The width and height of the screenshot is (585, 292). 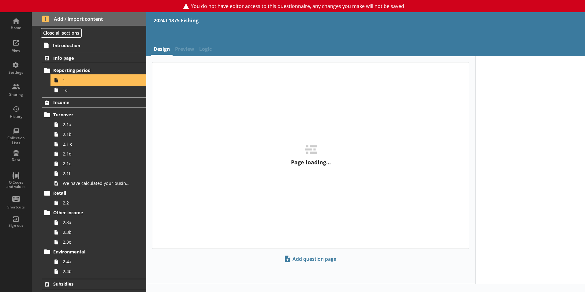 What do you see at coordinates (16, 95) in the screenshot?
I see `div: Sharing` at bounding box center [16, 95].